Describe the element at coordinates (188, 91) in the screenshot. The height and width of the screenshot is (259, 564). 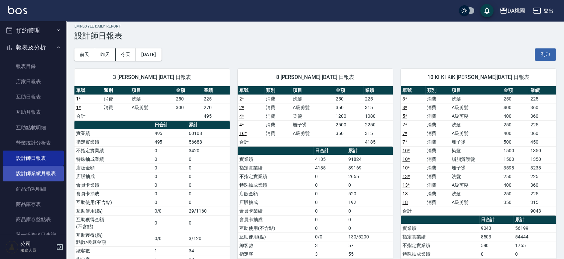
I see `th: 金額` at that location.